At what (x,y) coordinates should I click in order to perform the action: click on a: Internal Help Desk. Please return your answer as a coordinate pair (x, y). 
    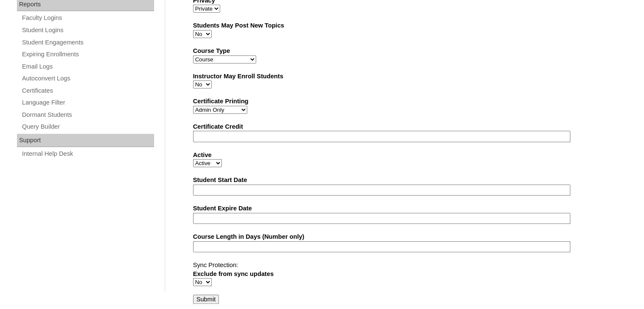
    Looking at the image, I should click on (88, 154).